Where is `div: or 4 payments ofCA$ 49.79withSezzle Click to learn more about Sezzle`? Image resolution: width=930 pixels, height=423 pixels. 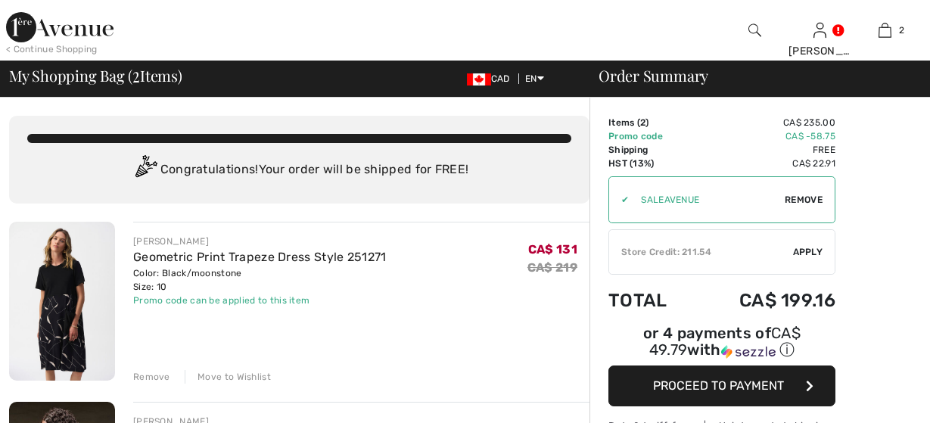 div: or 4 payments ofCA$ 49.79withSezzle Click to learn more about Sezzle is located at coordinates (722, 346).